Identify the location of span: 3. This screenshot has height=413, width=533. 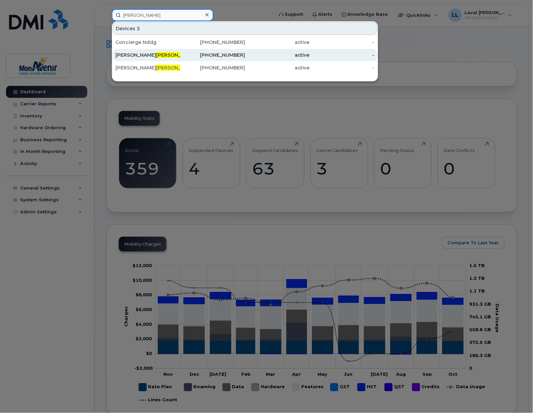
(138, 29).